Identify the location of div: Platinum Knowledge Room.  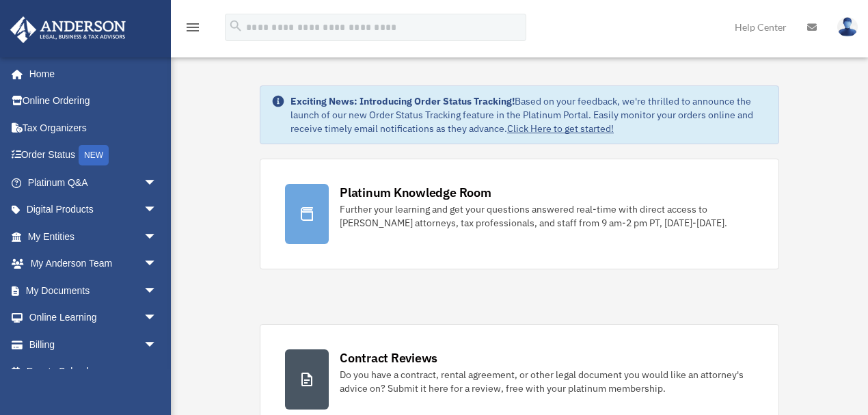
(416, 192).